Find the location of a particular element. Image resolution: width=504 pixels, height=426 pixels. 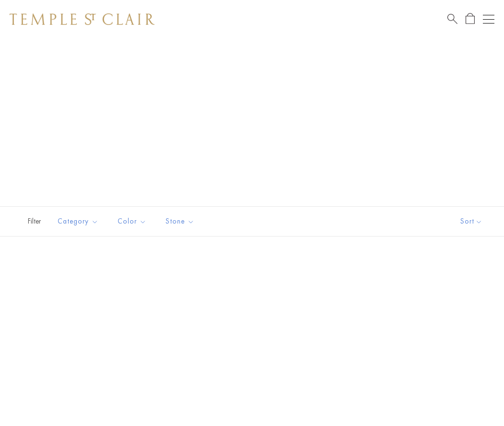

a: Search is located at coordinates (452, 19).